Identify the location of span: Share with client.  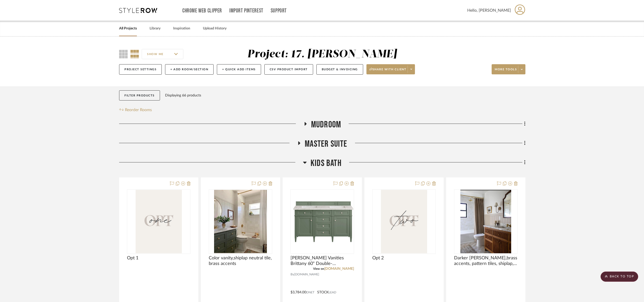
(388, 71).